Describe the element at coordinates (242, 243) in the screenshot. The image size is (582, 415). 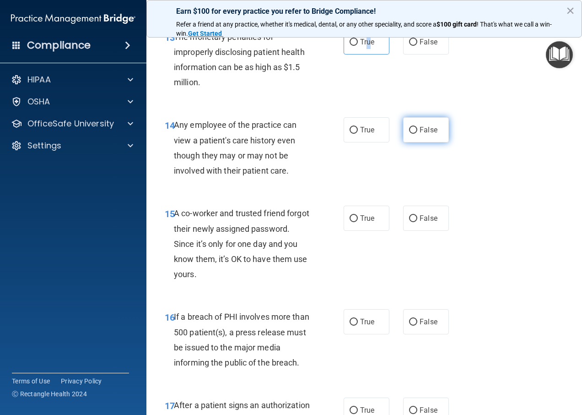
I see `span: A co-worker and trusted friend forgot their newly assigned password. Since it’s only for one day ...` at that location.